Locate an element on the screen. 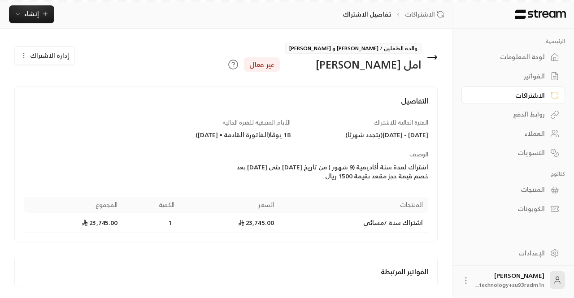 This screenshot has width=574, height=298. th: المجموع is located at coordinates (74, 205).